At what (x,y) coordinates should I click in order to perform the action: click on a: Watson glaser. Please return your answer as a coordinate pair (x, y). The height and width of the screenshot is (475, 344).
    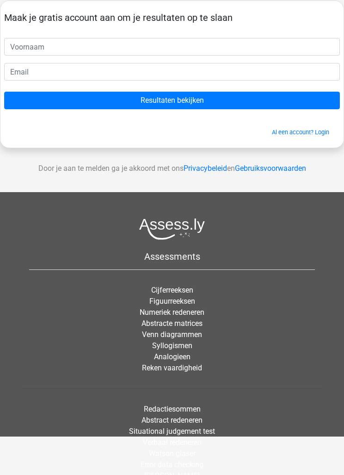
    Looking at the image, I should click on (172, 453).